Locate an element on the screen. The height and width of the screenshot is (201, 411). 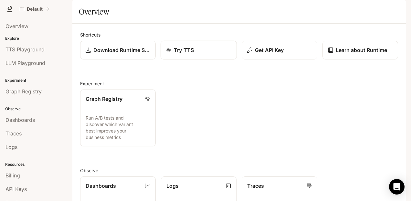
button: All workspaces is located at coordinates (35, 9).